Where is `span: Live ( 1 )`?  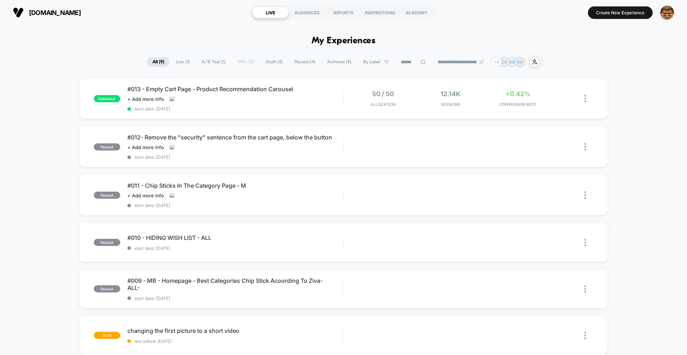 span: Live ( 1 ) is located at coordinates (183, 62).